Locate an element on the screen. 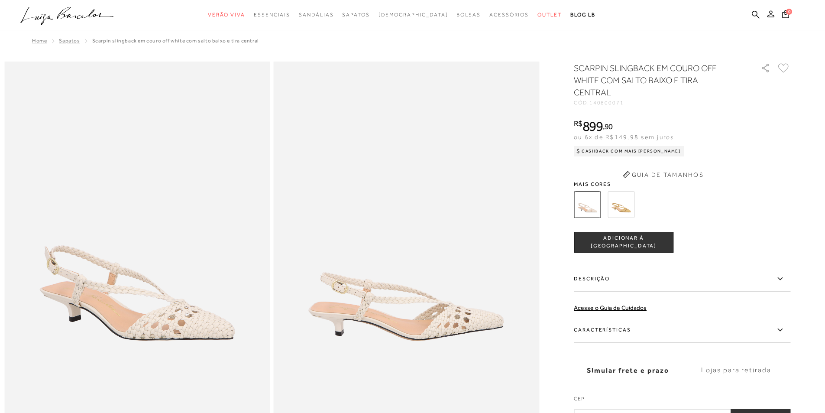  span: Essenciais is located at coordinates (272, 15).